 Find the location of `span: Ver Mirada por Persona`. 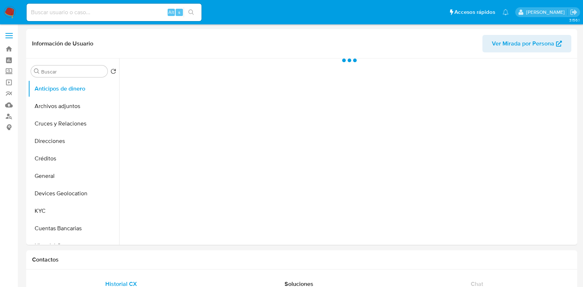

span: Ver Mirada por Persona is located at coordinates (522, 44).